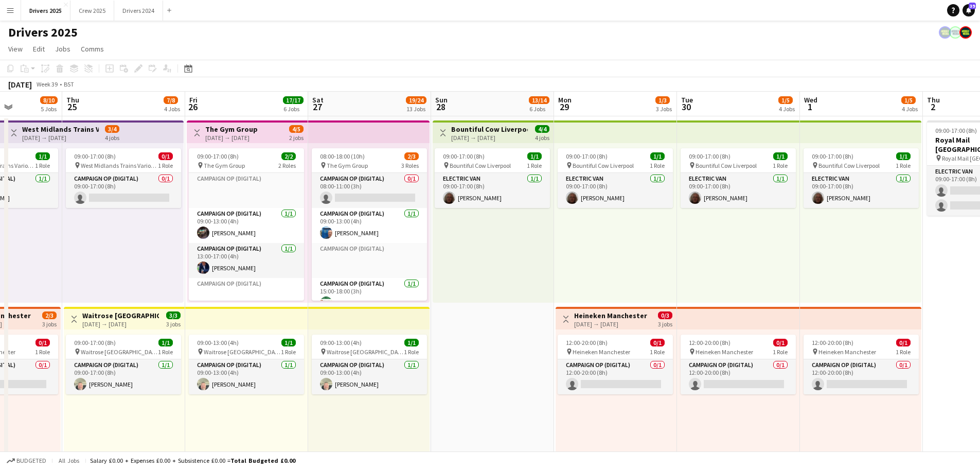  What do you see at coordinates (92, 11) in the screenshot?
I see `button: Crew 2025` at bounding box center [92, 11].